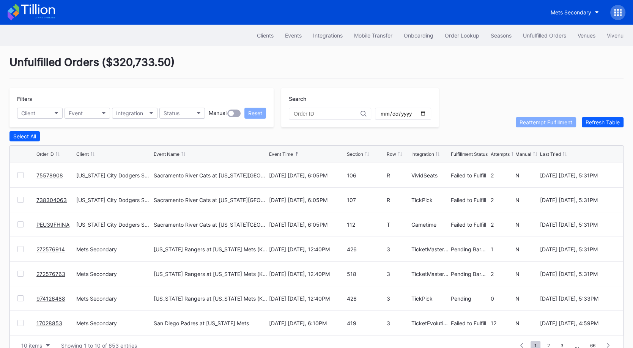 This screenshot has height=348, width=633. Describe the element at coordinates (574, 12) in the screenshot. I see `button: Mets Secondary` at that location.